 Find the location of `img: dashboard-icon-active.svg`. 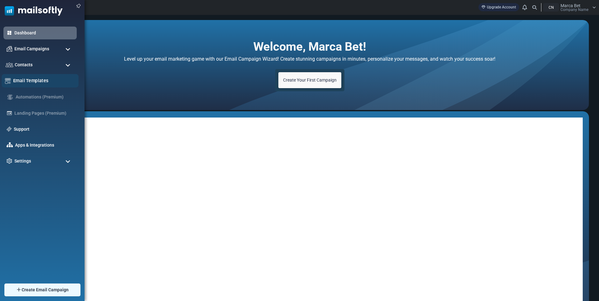

img: dashboard-icon-active.svg is located at coordinates (9, 33).